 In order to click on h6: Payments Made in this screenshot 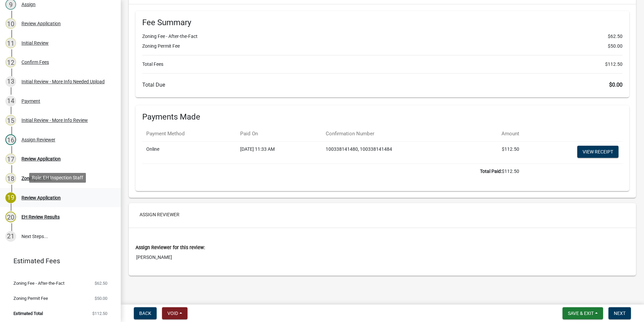, I will do `click(382, 117)`.